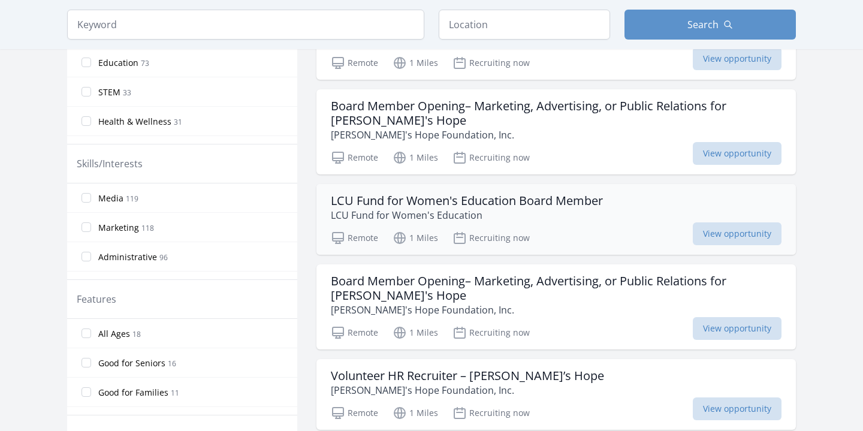 Image resolution: width=863 pixels, height=431 pixels. What do you see at coordinates (246, 25) in the screenshot?
I see `input: Keyword` at bounding box center [246, 25].